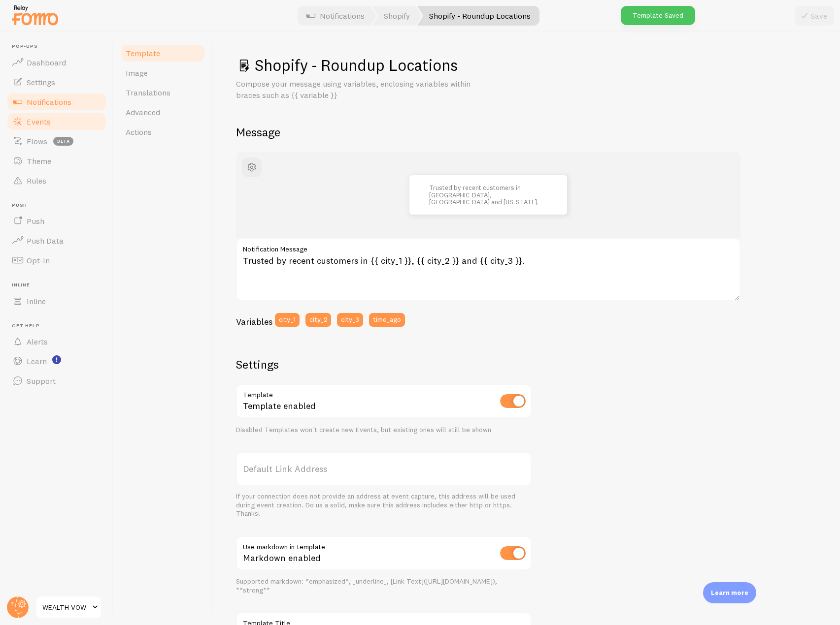 Image resolution: width=840 pixels, height=625 pixels. Describe the element at coordinates (56, 342) in the screenshot. I see `a: Alerts` at that location.